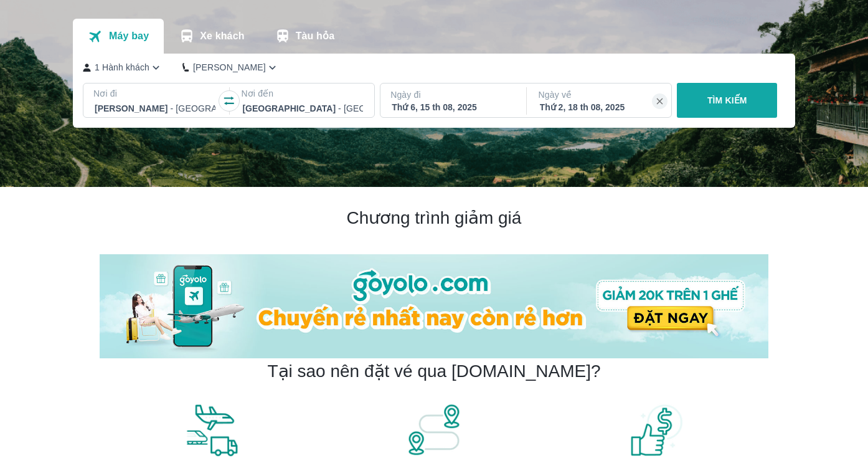 The height and width of the screenshot is (468, 868). What do you see at coordinates (600, 94) in the screenshot?
I see `p: Ngày về` at bounding box center [600, 94].